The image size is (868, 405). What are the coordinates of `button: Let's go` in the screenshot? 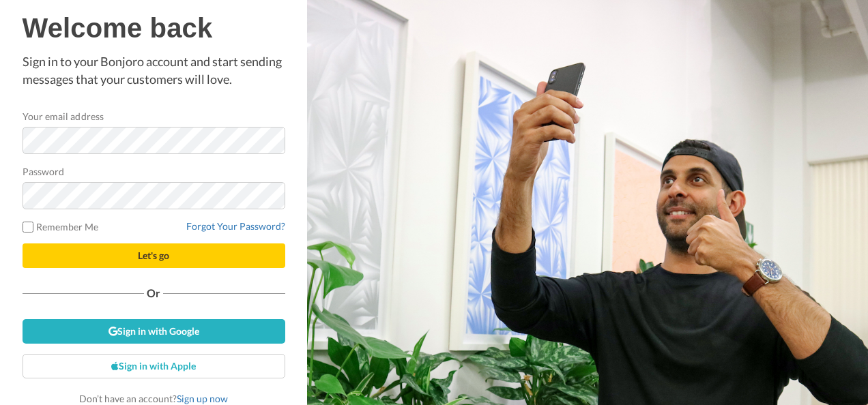 It's located at (154, 256).